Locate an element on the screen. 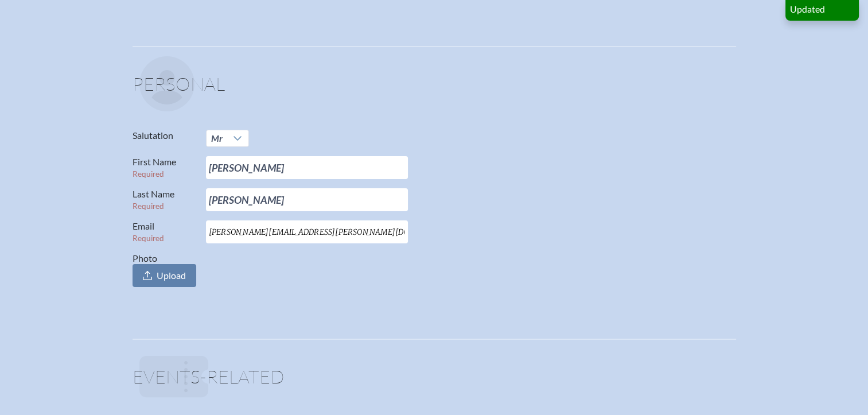 This screenshot has width=868, height=415. span: Upload is located at coordinates (171, 275).